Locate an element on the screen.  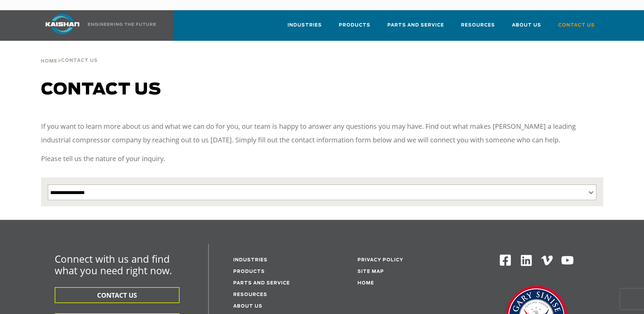
a: Kaishan USA is located at coordinates (97, 25).